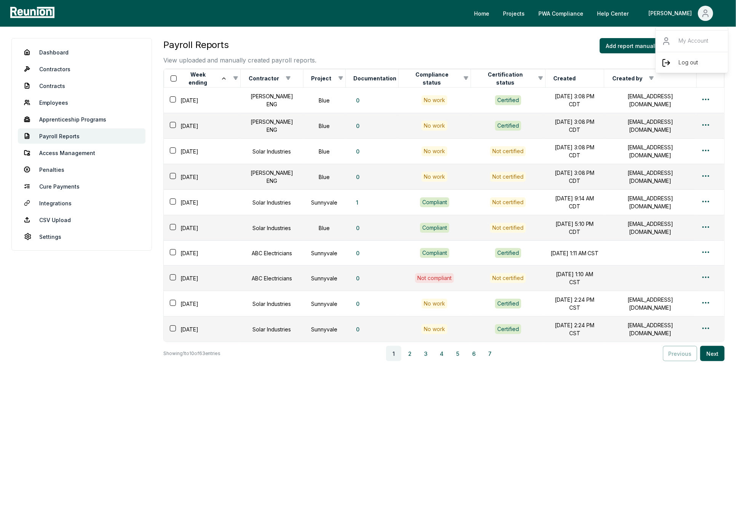  I want to click on a: Home, so click(482, 13).